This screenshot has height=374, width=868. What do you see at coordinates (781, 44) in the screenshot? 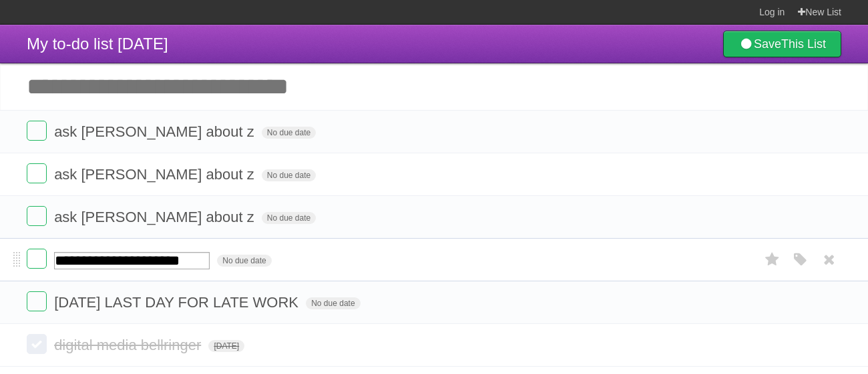
I see `a: SaveThis List` at bounding box center [781, 44].